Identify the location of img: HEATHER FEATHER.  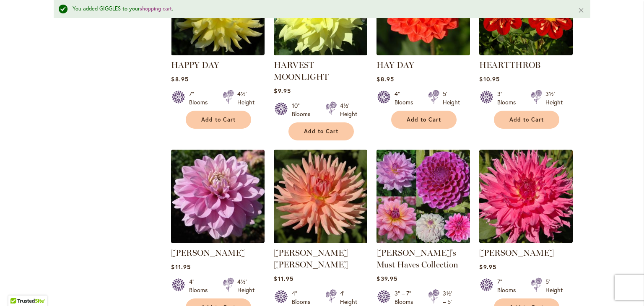
(218, 196).